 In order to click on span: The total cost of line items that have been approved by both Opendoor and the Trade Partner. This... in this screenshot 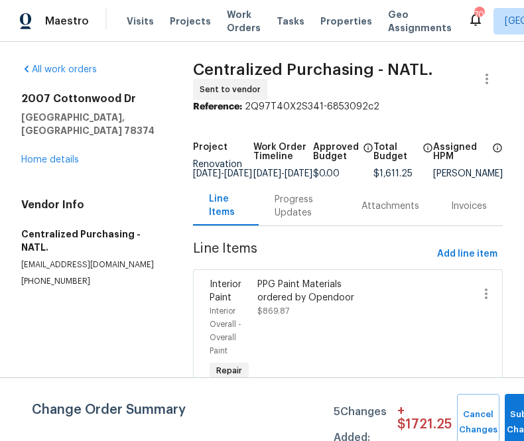, I will do `click(368, 156)`.